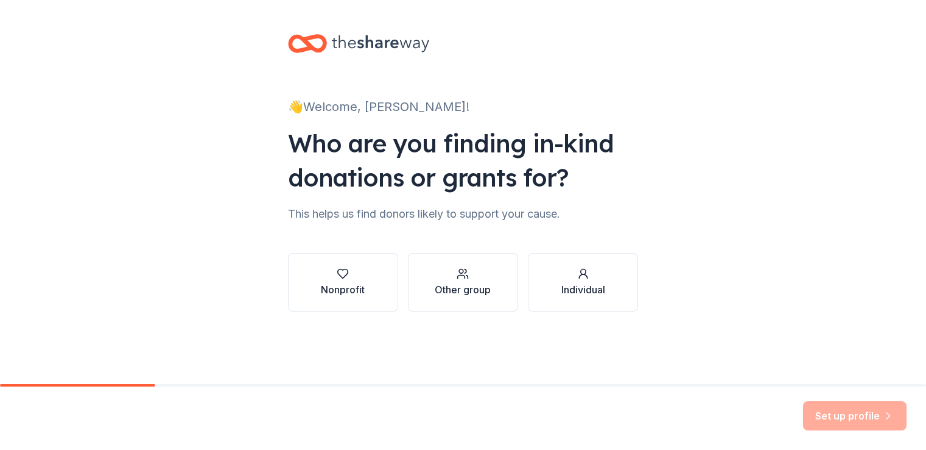  What do you see at coordinates (464, 214) in the screenshot?
I see `div: This helps us find donors likely to support your cause.` at bounding box center [464, 214].